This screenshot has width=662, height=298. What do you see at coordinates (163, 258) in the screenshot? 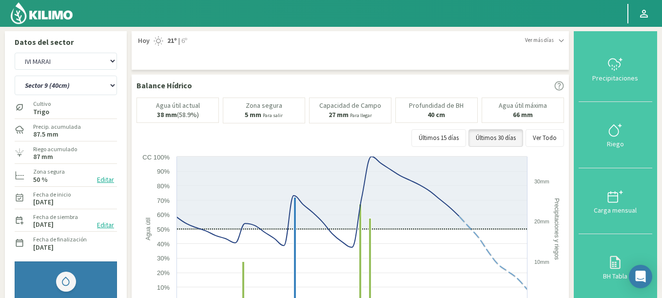
I see `text: 30%` at bounding box center [163, 258].